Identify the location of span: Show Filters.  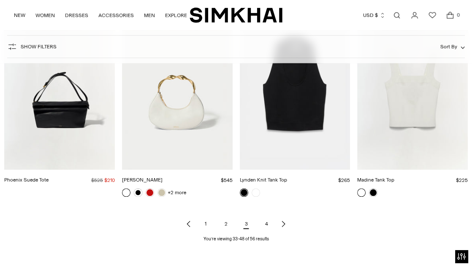
(38, 46).